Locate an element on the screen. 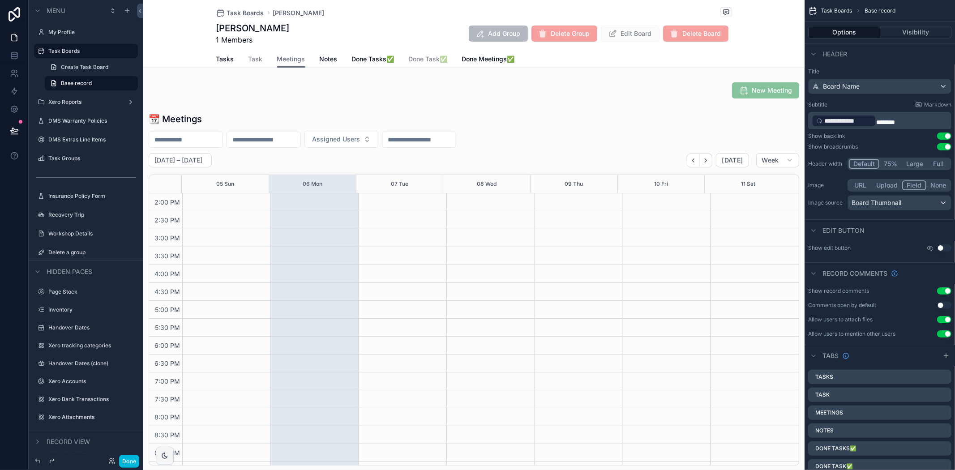 The width and height of the screenshot is (955, 470). span: Done Meetings✅ is located at coordinates (489, 59).